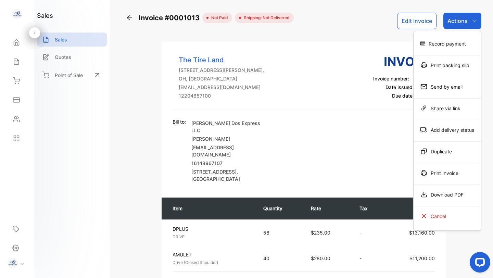 The width and height of the screenshot is (493, 278). Describe the element at coordinates (72, 57) in the screenshot. I see `a: Quotes` at that location.